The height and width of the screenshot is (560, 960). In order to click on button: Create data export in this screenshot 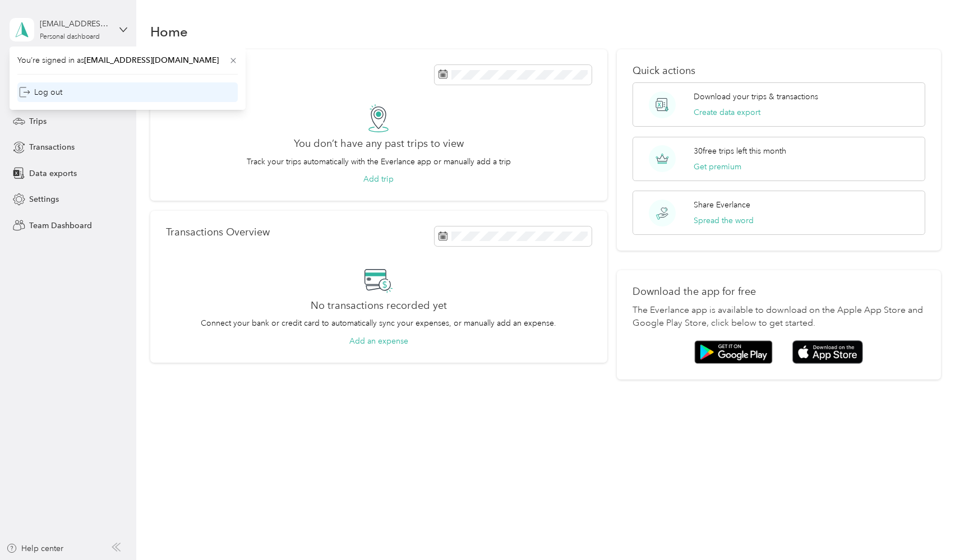, I will do `click(727, 112)`.